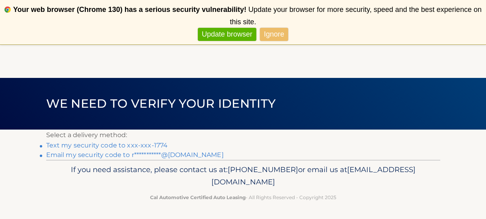 Image resolution: width=486 pixels, height=219 pixels. Describe the element at coordinates (243, 176) in the screenshot. I see `p: If you need assistance, please contact us at: or email us at` at that location.